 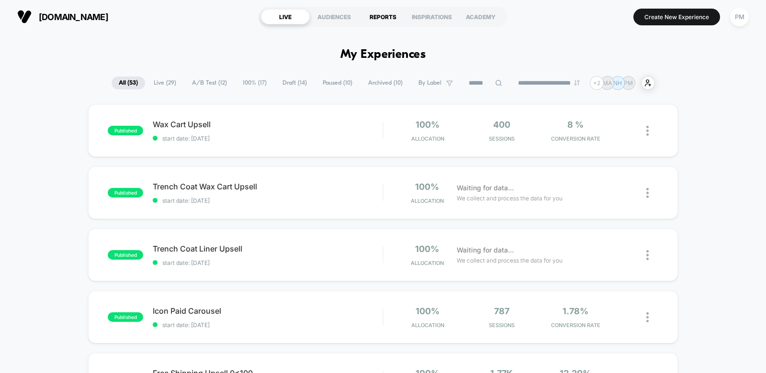 What do you see at coordinates (739, 17) in the screenshot?
I see `button: PM` at bounding box center [739, 17].